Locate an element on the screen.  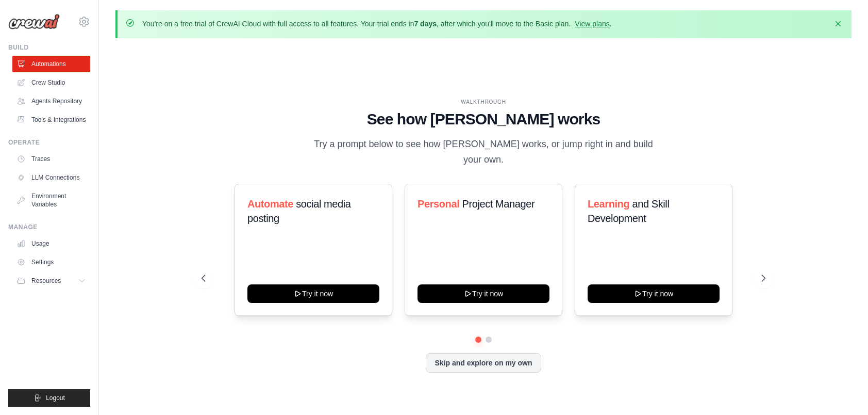
div: Build is located at coordinates (49, 48).